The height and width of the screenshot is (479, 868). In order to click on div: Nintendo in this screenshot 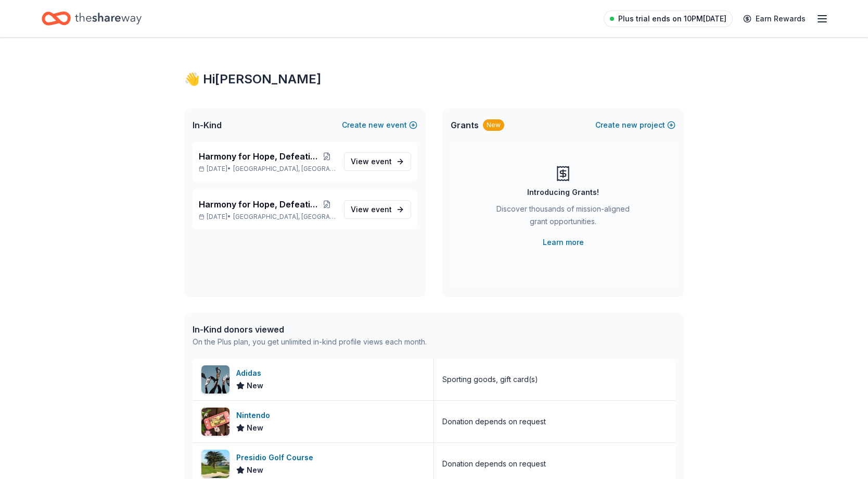, I will do `click(255, 415)`.